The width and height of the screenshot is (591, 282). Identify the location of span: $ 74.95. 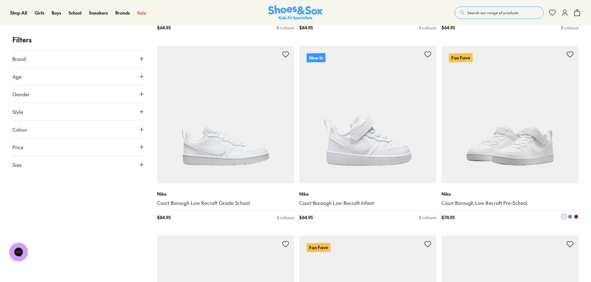
(448, 217).